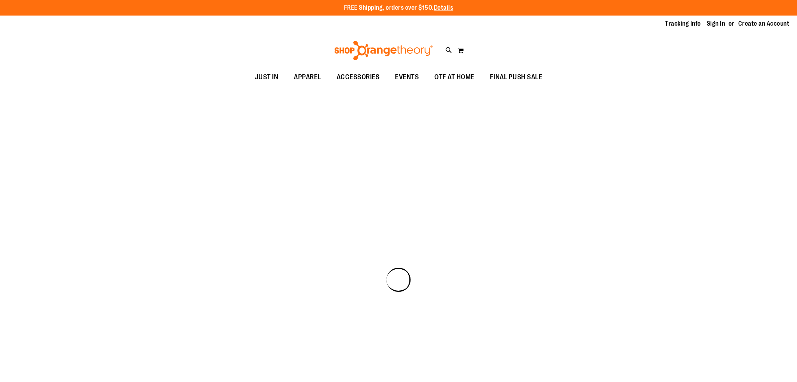 The height and width of the screenshot is (382, 797). I want to click on a: EVENTS, so click(407, 77).